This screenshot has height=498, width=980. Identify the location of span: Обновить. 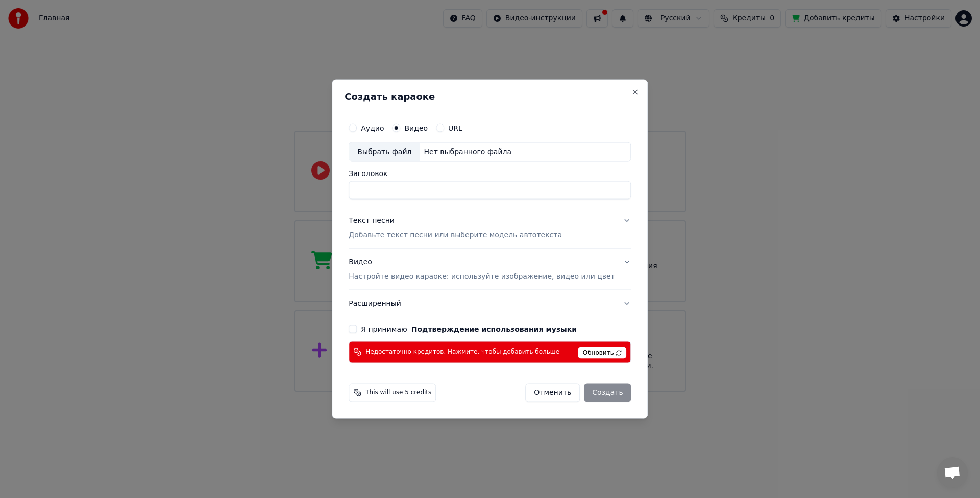
(602, 352).